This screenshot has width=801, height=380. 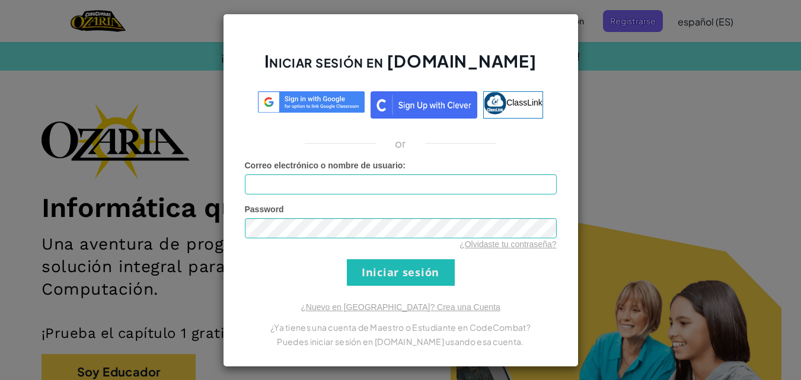 What do you see at coordinates (400, 144) in the screenshot?
I see `p: or` at bounding box center [400, 144].